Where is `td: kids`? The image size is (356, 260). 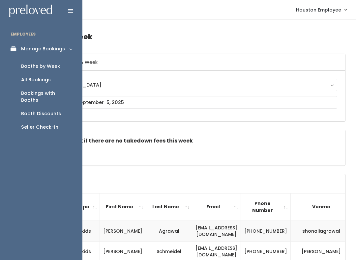 td: kids is located at coordinates (86, 231).